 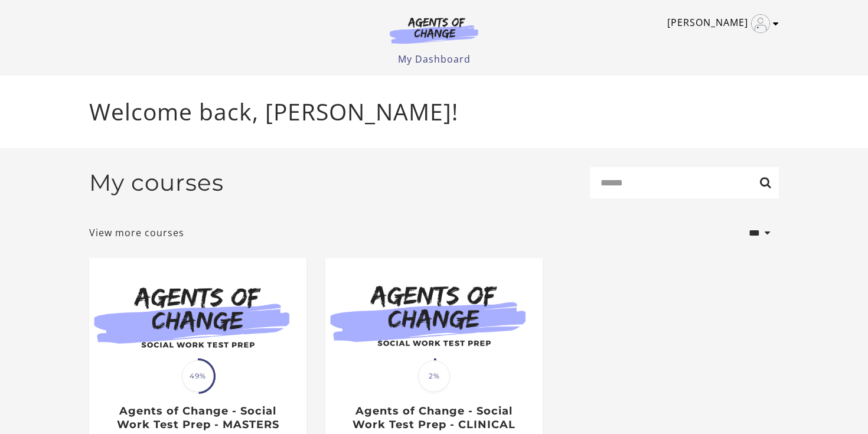 I want to click on h3: Agents of Change - Social Work Test Prep - MASTERS, so click(x=197, y=418).